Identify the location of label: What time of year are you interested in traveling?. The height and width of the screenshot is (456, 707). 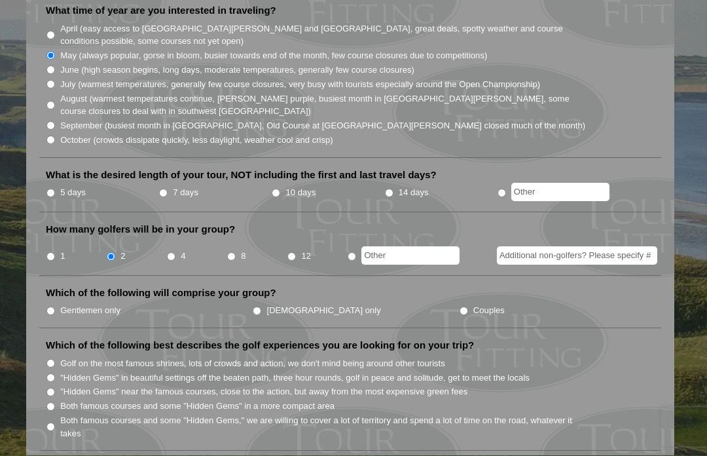
(161, 11).